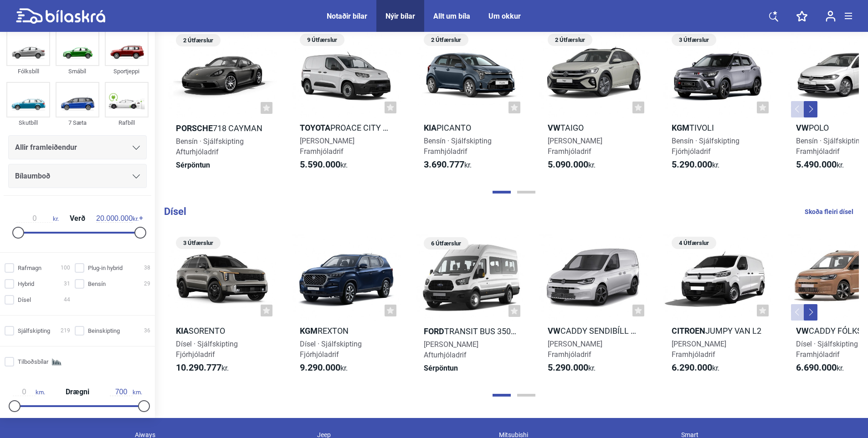 This screenshot has width=868, height=438. What do you see at coordinates (315, 127) in the screenshot?
I see `b: Toyota` at bounding box center [315, 127].